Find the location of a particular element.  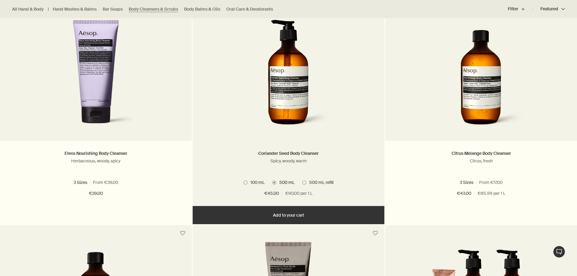

a: Body Balms & Oils is located at coordinates (202, 9).